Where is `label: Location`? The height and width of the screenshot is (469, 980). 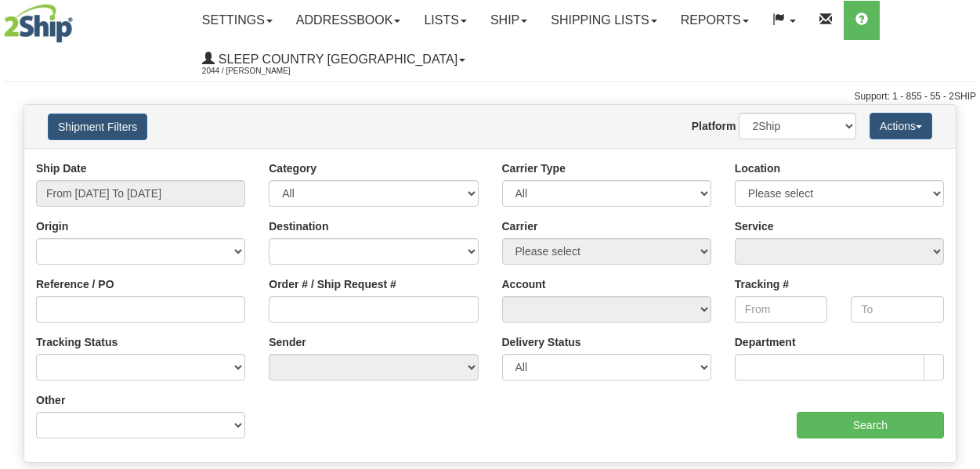
label: Location is located at coordinates (758, 168).